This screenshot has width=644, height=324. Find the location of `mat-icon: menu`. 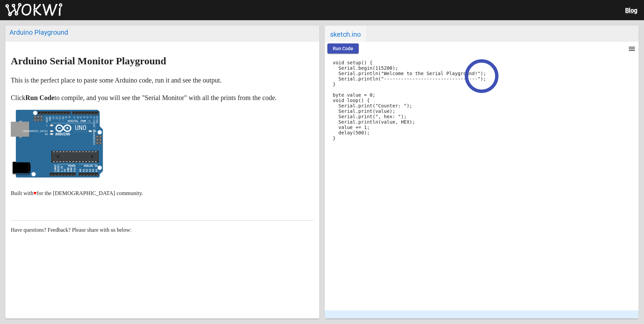

mat-icon: menu is located at coordinates (632, 49).